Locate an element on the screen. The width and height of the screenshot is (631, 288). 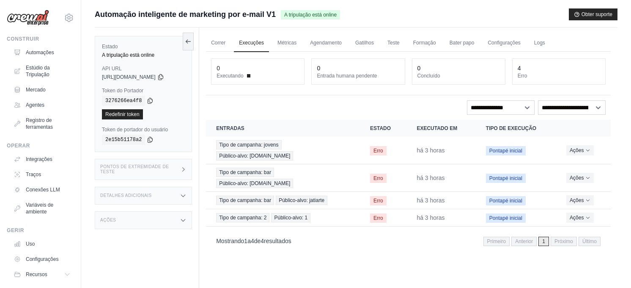
a: Correr is located at coordinates (218, 43).